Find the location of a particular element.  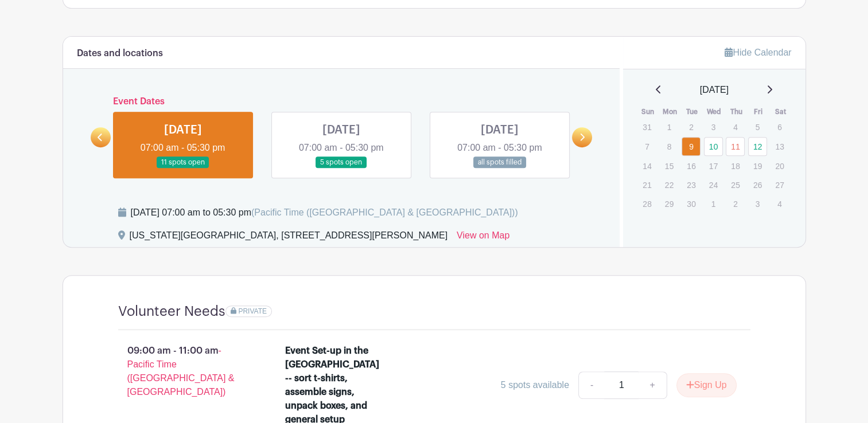

th: Thu is located at coordinates (736, 112).